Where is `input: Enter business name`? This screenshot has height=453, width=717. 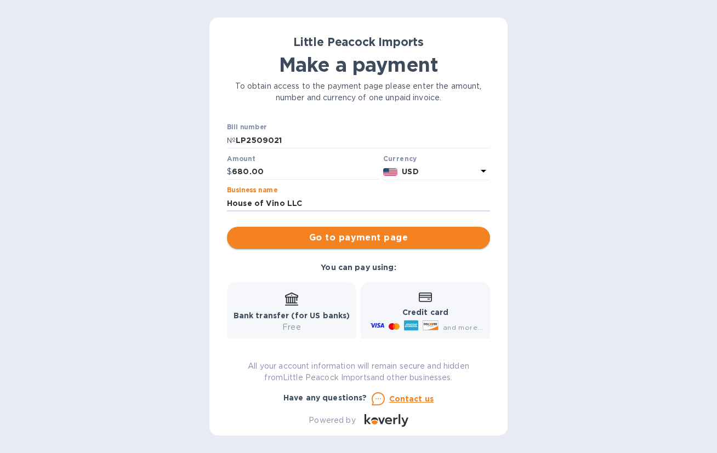 input: Enter business name is located at coordinates (359, 203).